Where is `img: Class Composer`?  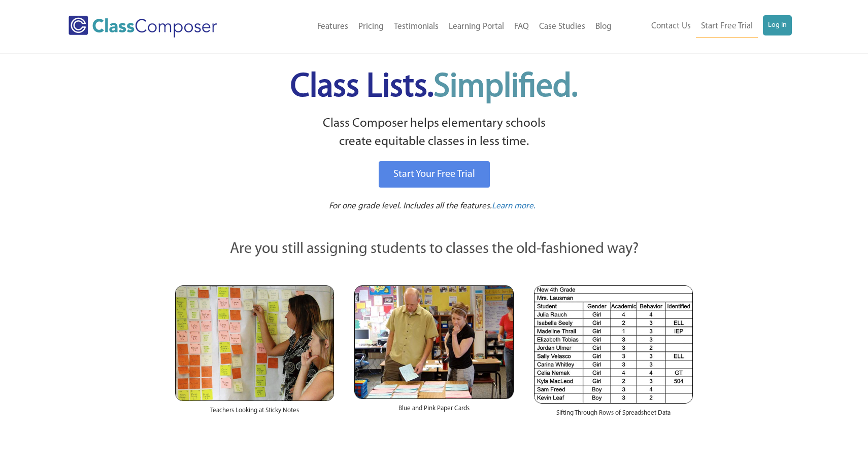 img: Class Composer is located at coordinates (143, 26).